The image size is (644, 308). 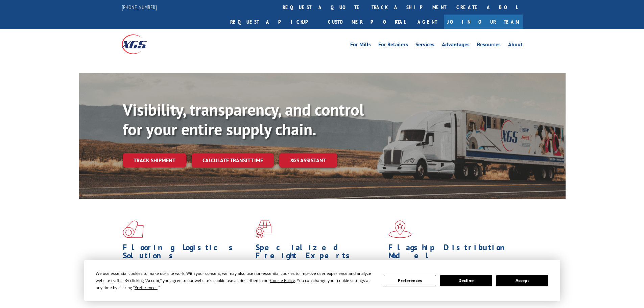 What do you see at coordinates (409, 280) in the screenshot?
I see `button: Preferences` at bounding box center [409, 280].